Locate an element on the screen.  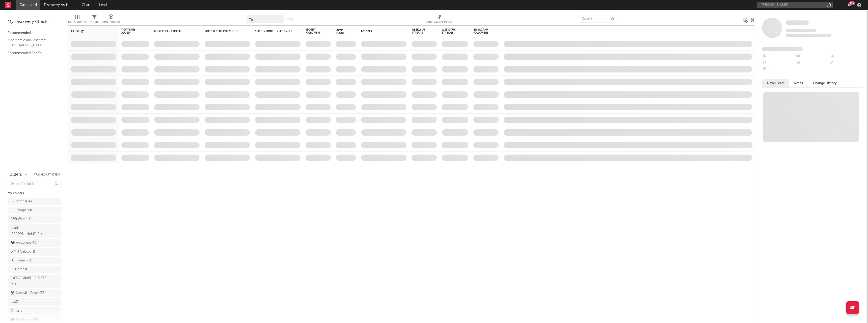
div: A&R Watch ( 11 ) is located at coordinates (22, 219).